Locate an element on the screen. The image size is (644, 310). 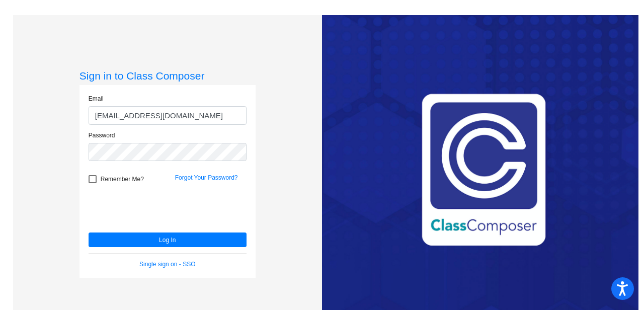
label: Password is located at coordinates (102, 136).